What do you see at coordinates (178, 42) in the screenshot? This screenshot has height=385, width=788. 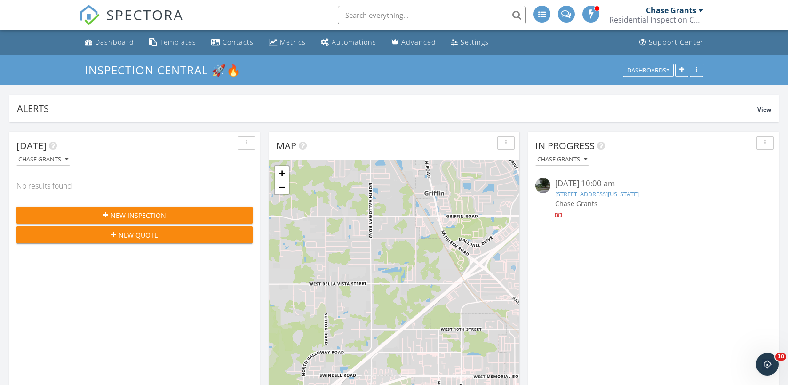 I see `div: Templates` at bounding box center [178, 42].